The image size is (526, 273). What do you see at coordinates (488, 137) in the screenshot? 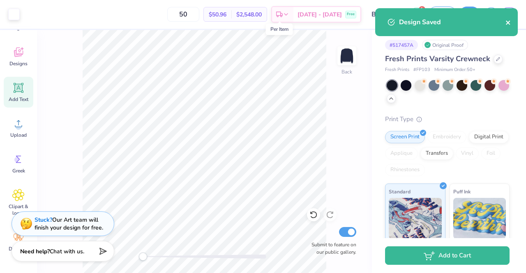
I see `div: Digital Print` at bounding box center [488, 137].